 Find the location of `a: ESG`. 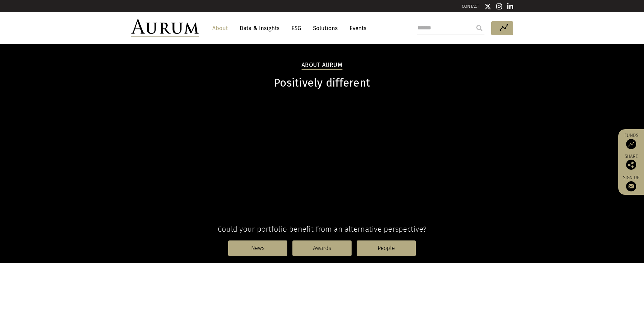

a: ESG is located at coordinates (296, 28).